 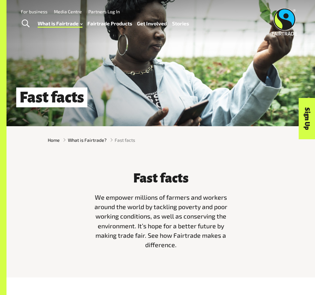 I want to click on a: For business, so click(x=34, y=11).